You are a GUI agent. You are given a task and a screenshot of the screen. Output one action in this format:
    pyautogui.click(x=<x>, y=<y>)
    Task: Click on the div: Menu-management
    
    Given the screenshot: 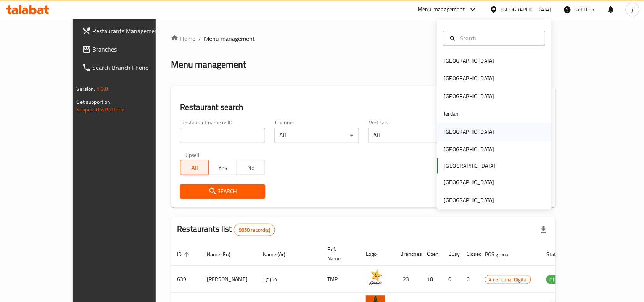 What is the action you would take?
    pyautogui.click(x=442, y=9)
    